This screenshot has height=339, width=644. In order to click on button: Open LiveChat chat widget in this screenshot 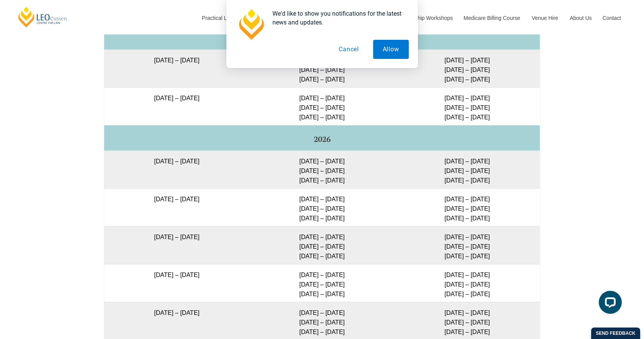, I will do `click(17, 15)`.